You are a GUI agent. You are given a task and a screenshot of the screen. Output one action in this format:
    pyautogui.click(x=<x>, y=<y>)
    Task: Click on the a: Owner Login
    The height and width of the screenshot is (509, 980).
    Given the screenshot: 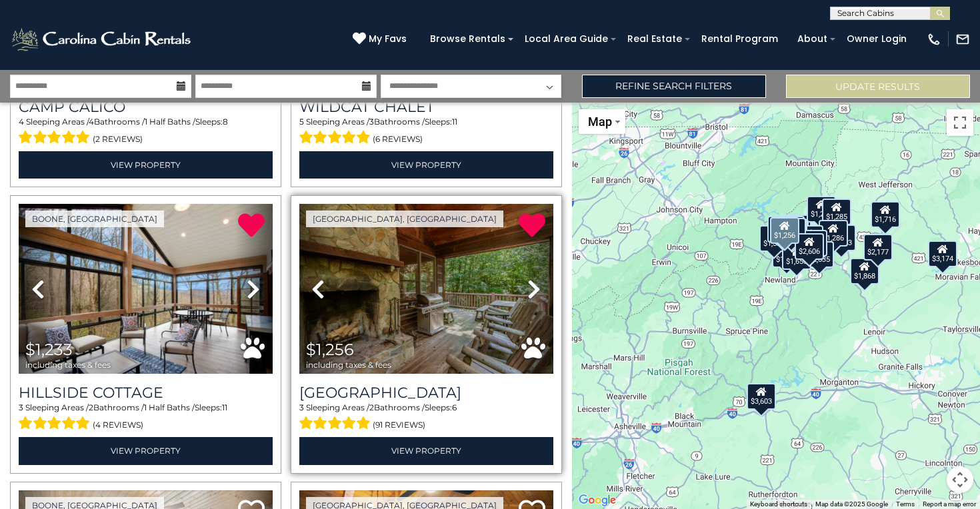 What is the action you would take?
    pyautogui.click(x=877, y=39)
    